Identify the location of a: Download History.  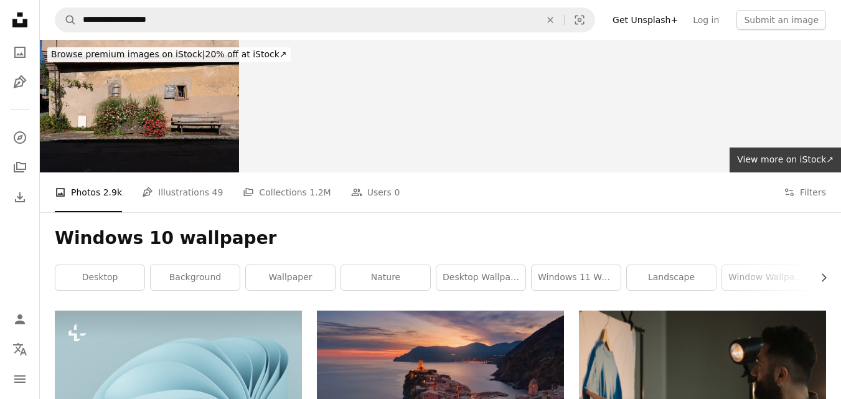
(20, 197).